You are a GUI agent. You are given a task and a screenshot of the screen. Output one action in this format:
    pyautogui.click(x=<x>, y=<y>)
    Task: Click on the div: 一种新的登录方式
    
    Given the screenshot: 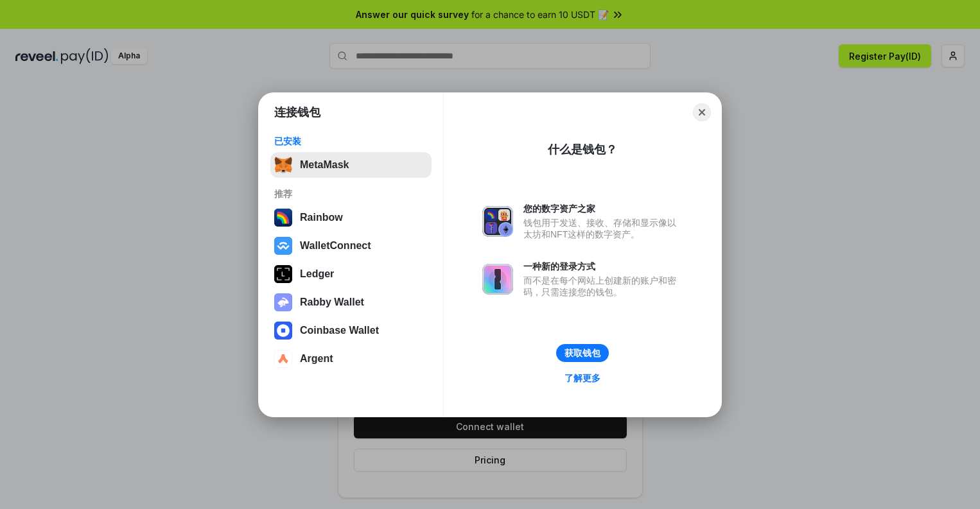 What is the action you would take?
    pyautogui.click(x=603, y=267)
    